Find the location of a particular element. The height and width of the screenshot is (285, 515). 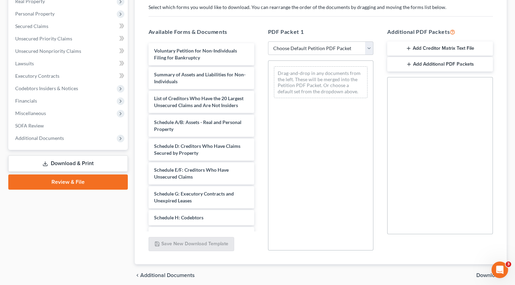

span: Schedule A/B: Assets - Real and Personal Property is located at coordinates (198, 125).